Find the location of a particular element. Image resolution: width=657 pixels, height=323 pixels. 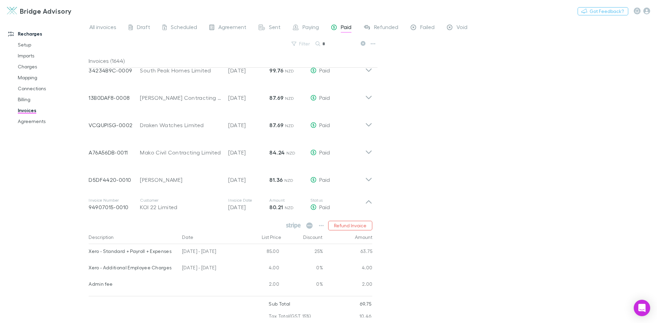

p: 94907015-0010 is located at coordinates (114, 207).